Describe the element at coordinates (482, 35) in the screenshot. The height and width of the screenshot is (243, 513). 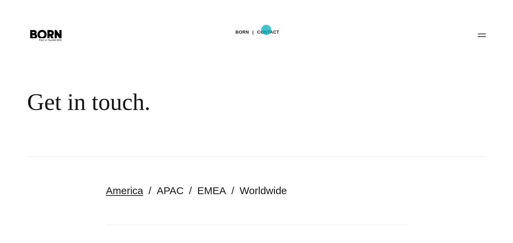
I see `button: Open` at that location.